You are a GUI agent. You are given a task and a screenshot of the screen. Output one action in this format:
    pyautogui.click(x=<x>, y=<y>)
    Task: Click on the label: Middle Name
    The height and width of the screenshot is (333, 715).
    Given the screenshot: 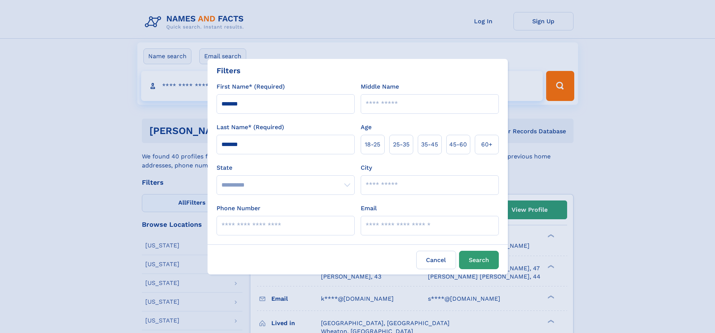 What is the action you would take?
    pyautogui.click(x=380, y=87)
    